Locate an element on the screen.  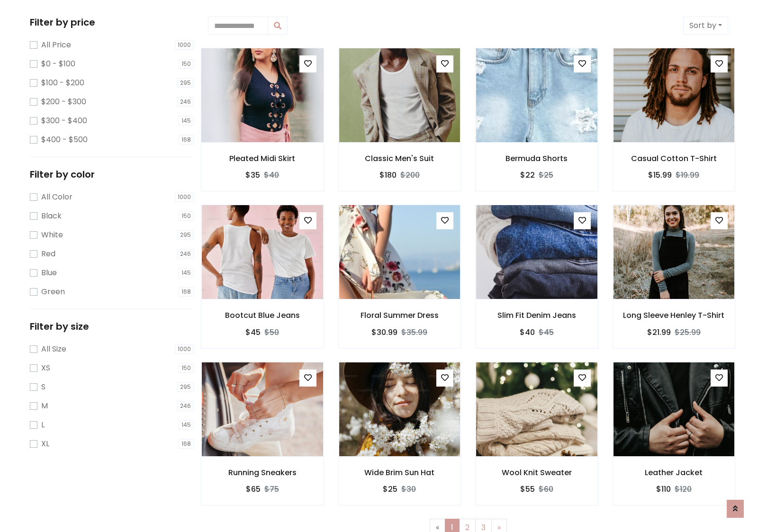
label: L is located at coordinates (43, 424).